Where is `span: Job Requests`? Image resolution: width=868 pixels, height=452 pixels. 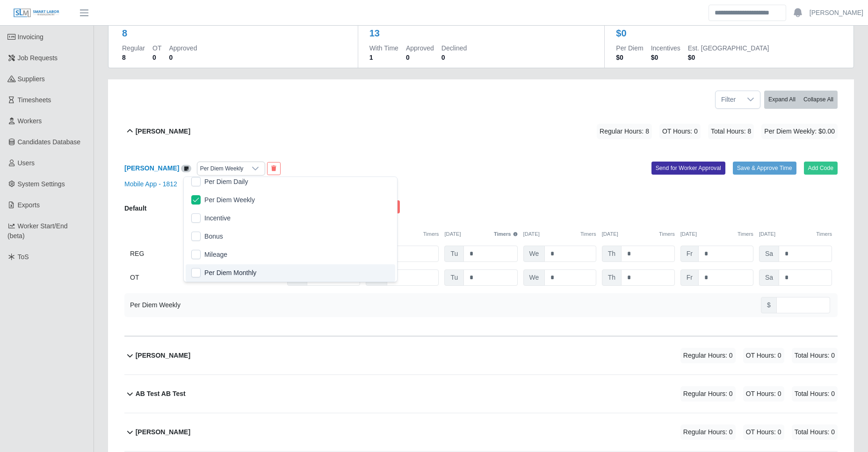 span: Job Requests is located at coordinates (38, 57).